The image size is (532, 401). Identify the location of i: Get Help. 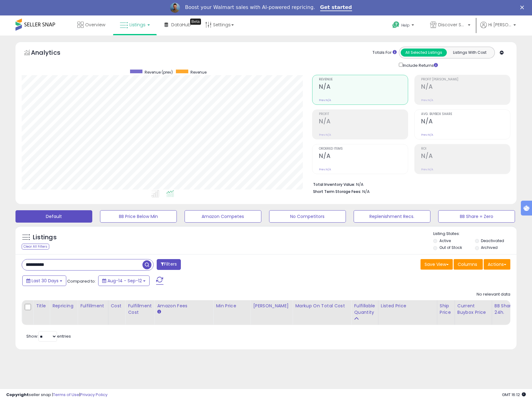
(396, 25).